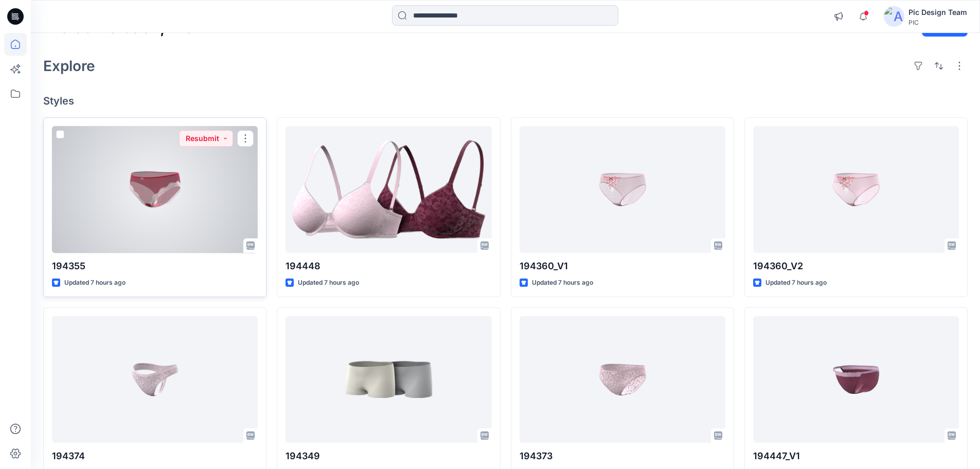  What do you see at coordinates (856, 456) in the screenshot?
I see `p: 194447_V1` at bounding box center [856, 456].